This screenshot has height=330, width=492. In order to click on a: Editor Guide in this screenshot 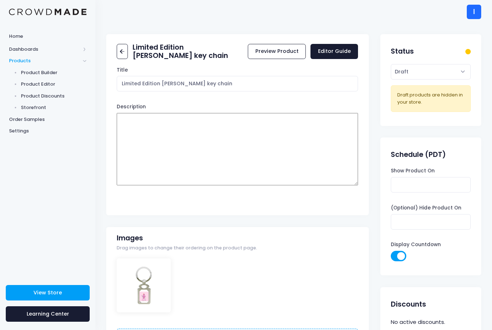, I will do `click(334, 51)`.